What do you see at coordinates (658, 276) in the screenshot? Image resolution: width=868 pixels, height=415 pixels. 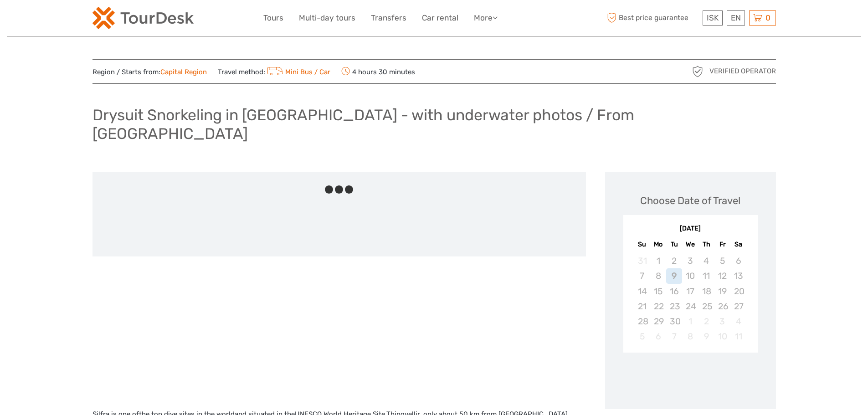 I see `div: Not available Monday, September 8th, 2025` at bounding box center [658, 276].